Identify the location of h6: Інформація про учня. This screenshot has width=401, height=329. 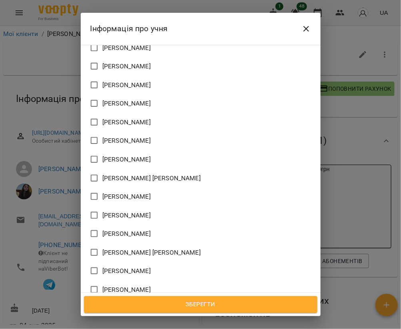
(129, 28).